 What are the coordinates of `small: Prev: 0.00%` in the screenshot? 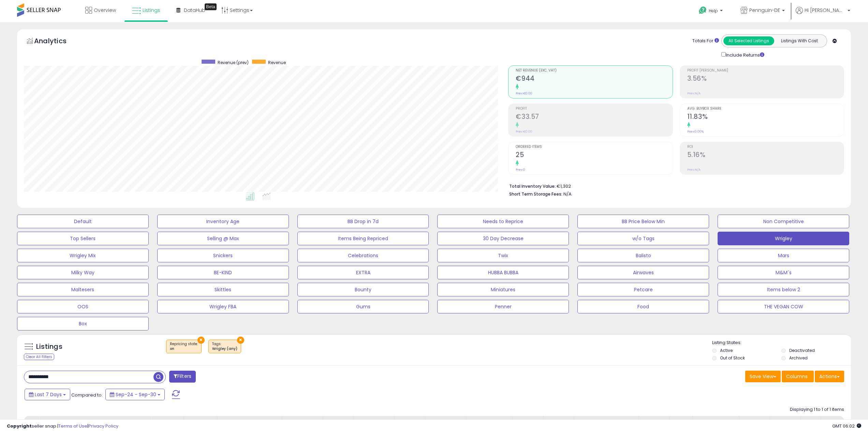 It's located at (696, 131).